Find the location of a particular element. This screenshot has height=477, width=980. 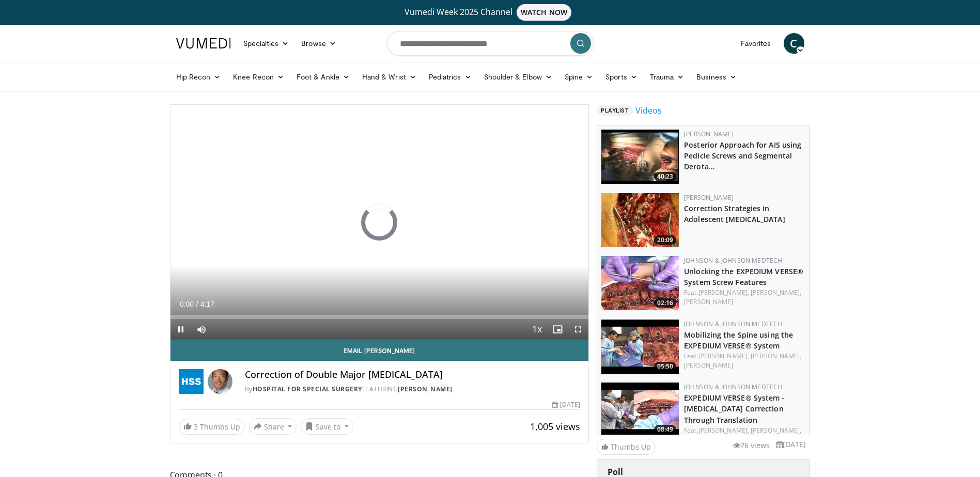

a: C is located at coordinates (795, 43).